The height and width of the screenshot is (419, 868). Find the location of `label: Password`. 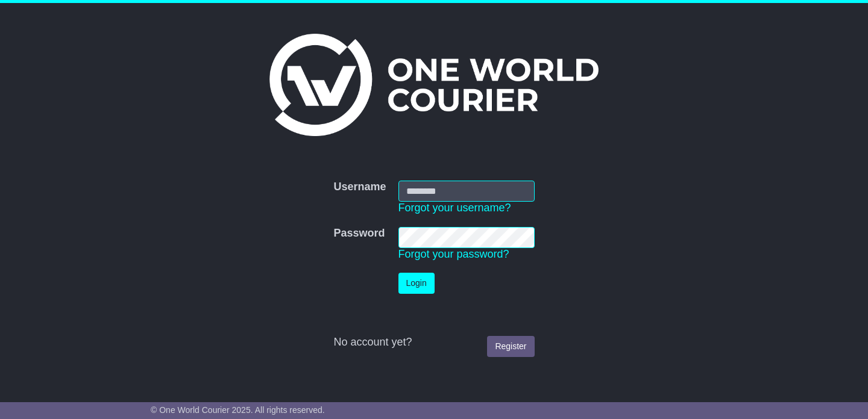

label: Password is located at coordinates (358, 234).